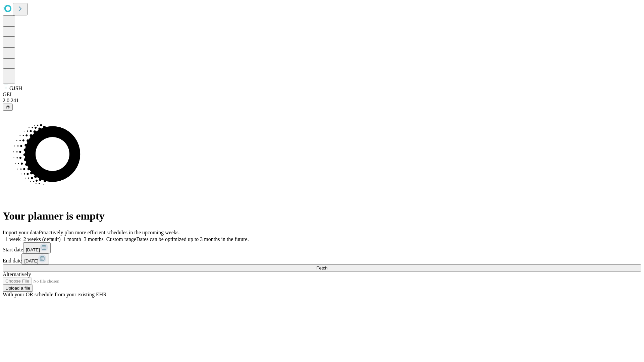 The height and width of the screenshot is (362, 644). Describe the element at coordinates (322, 95) in the screenshot. I see `div: GEI` at that location.